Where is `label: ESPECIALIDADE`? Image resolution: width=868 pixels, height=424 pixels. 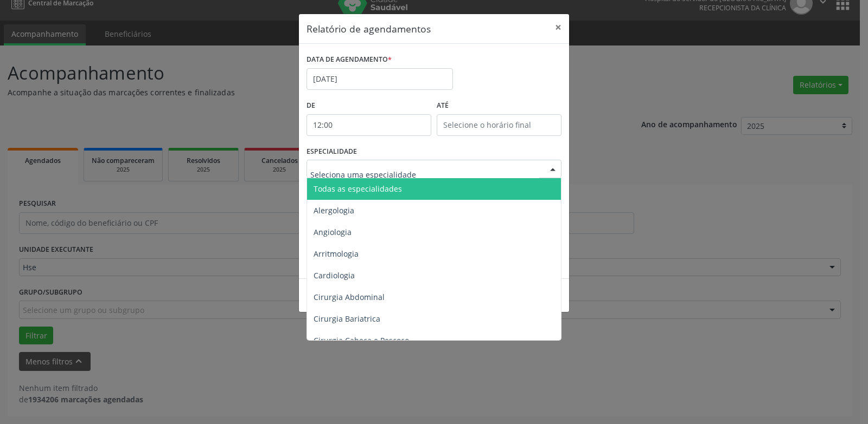
label: ESPECIALIDADE is located at coordinates (331, 152).